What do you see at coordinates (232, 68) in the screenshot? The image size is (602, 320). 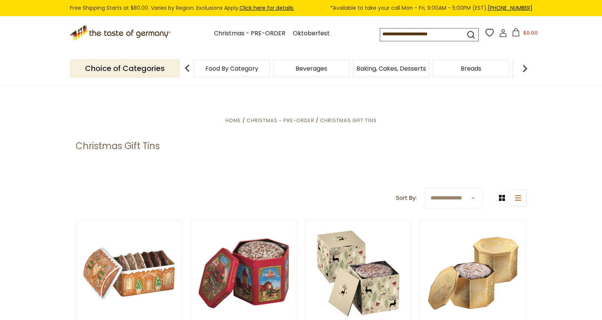 I see `a: Food By Category` at bounding box center [232, 68].